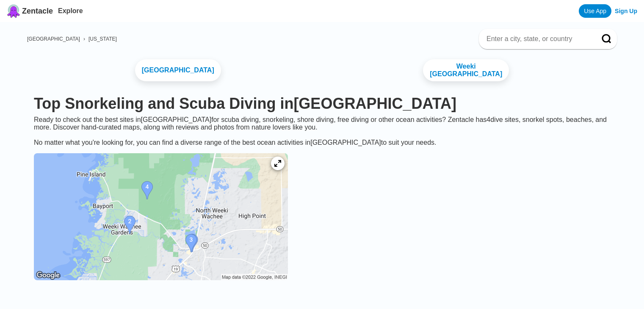  What do you see at coordinates (37, 11) in the screenshot?
I see `span: Zentacle` at bounding box center [37, 11].